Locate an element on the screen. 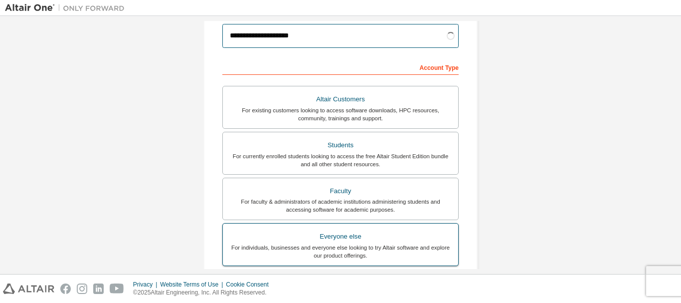 The width and height of the screenshot is (681, 303). div: Altair Customers is located at coordinates (341, 99).